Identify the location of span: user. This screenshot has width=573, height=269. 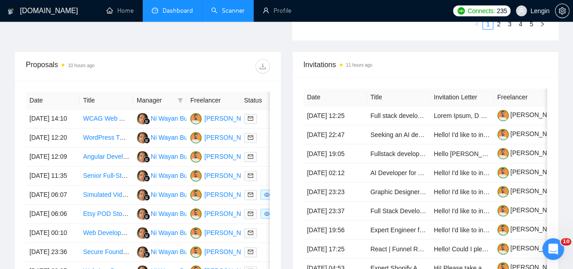
(521, 11).